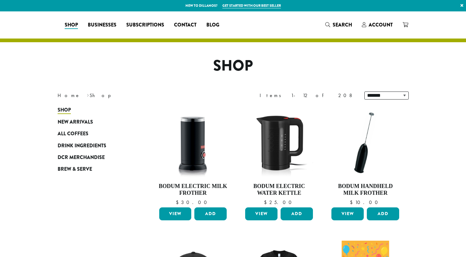 Image resolution: width=466 pixels, height=257 pixels. I want to click on a: Bodum Electric Water Kettle $25.00, so click(279, 156).